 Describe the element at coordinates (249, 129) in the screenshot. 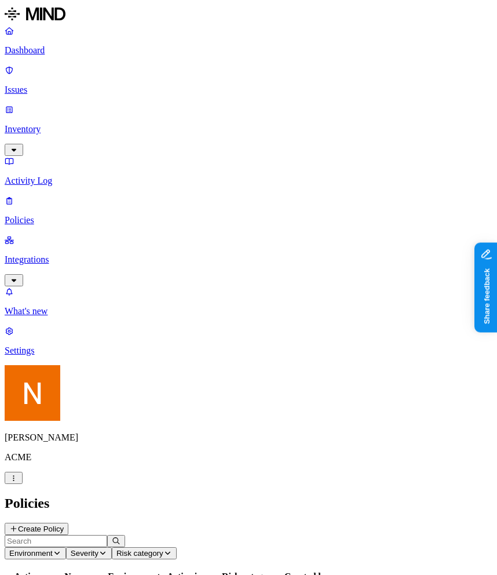

I see `a: Inventory` at that location.